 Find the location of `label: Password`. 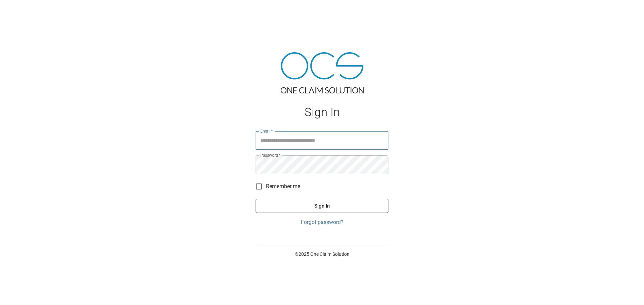

label: Password is located at coordinates (270, 155).